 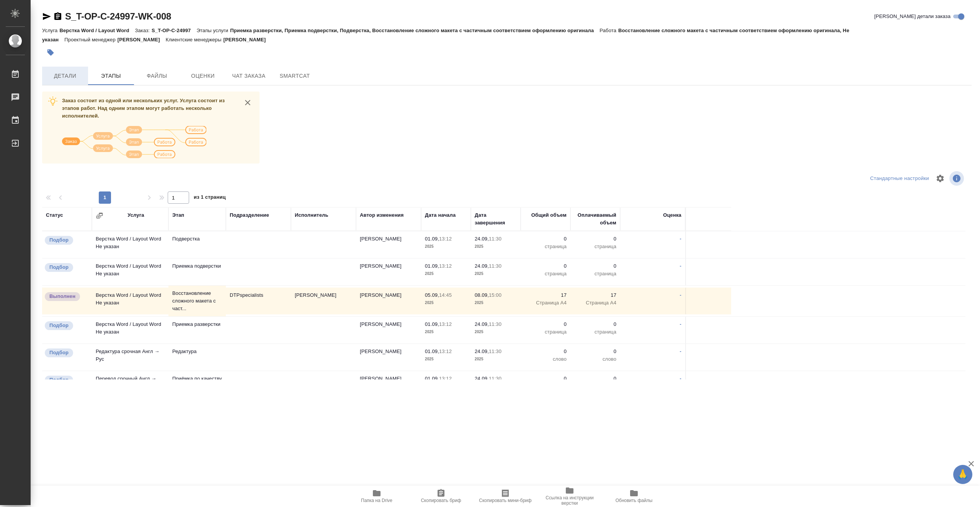 I want to click on p: Этапы услуги, so click(x=213, y=30).